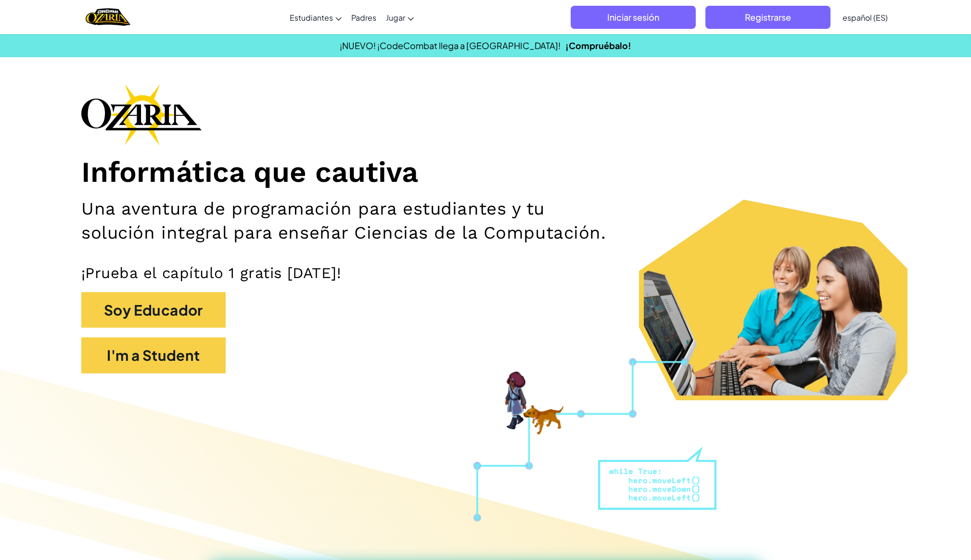  What do you see at coordinates (141, 115) in the screenshot?
I see `img: Ozaria branding logo` at bounding box center [141, 115].